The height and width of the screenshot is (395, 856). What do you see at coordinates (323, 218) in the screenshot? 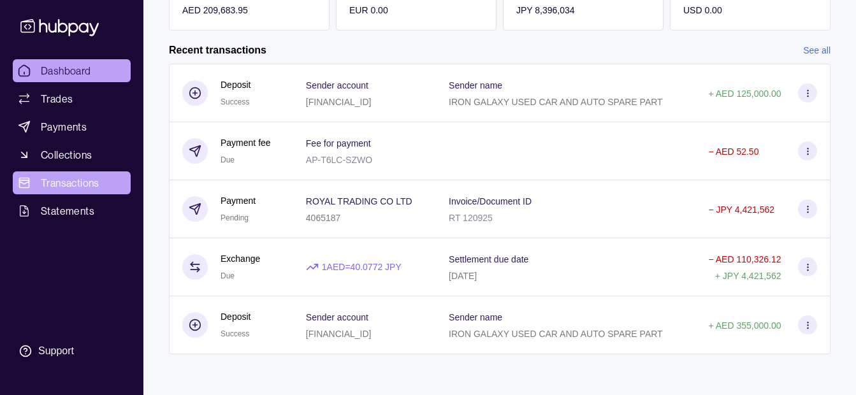
I see `p: 4065187` at bounding box center [323, 218].